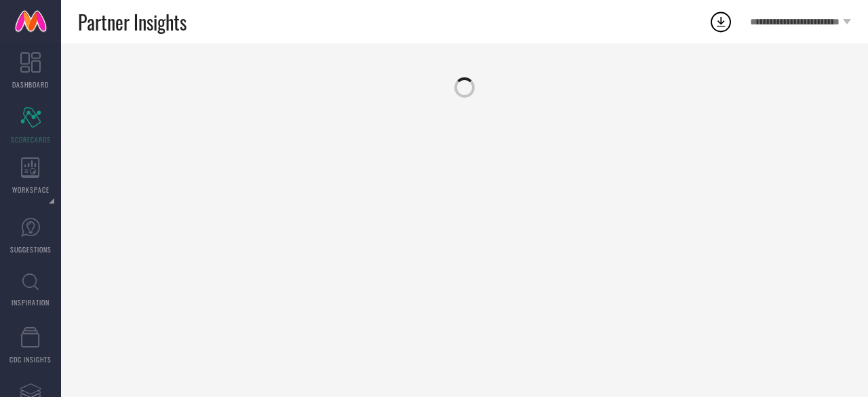 Image resolution: width=868 pixels, height=397 pixels. What do you see at coordinates (31, 189) in the screenshot?
I see `span: WORKSPACE` at bounding box center [31, 189].